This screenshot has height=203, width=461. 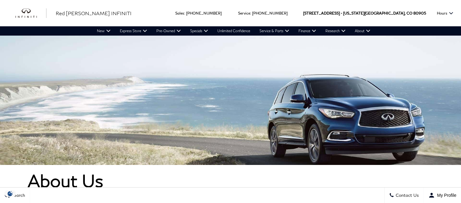 I want to click on img: INFINITI, so click(x=31, y=13).